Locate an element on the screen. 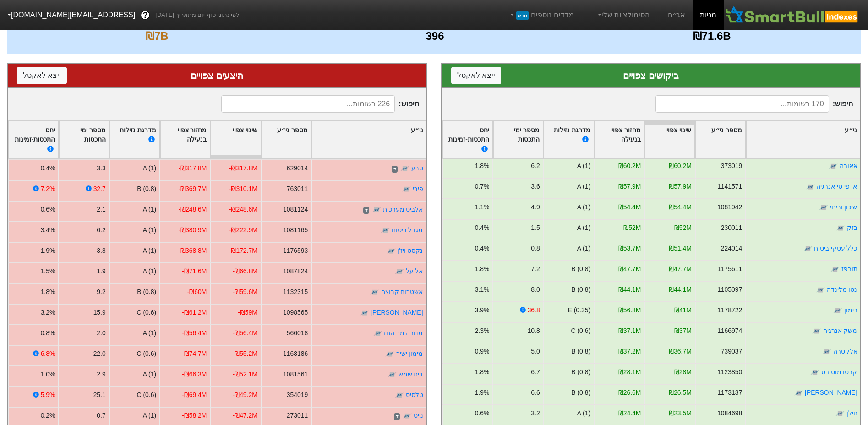  div: 629014 is located at coordinates (297, 168).